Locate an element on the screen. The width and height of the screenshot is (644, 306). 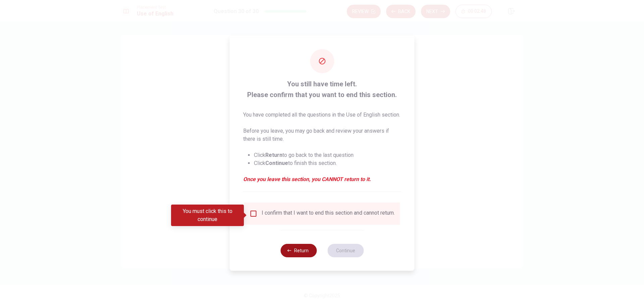
button: Return is located at coordinates (298, 250).